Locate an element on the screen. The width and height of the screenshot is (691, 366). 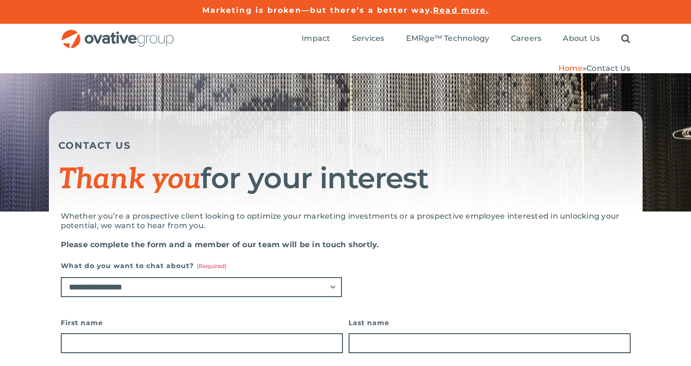
span: Contact Us is located at coordinates (608, 68).